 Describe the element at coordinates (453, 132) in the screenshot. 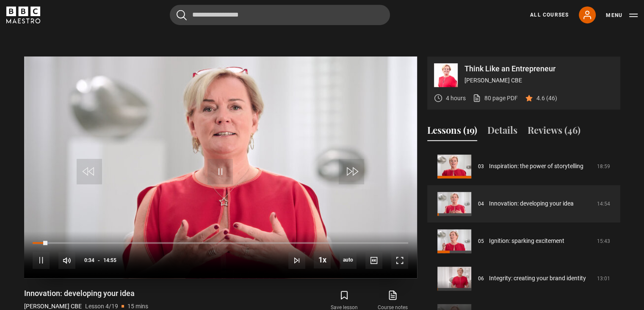

I see `button: Lessons (19)` at that location.